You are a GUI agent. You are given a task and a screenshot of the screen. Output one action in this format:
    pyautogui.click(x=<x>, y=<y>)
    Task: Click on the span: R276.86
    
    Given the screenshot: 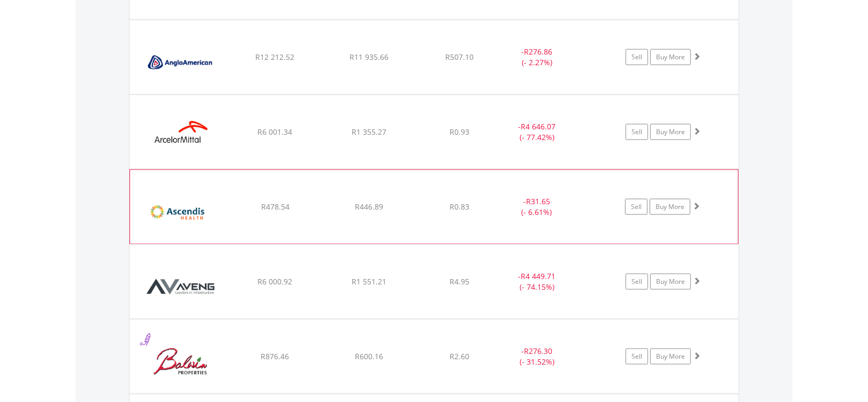 What is the action you would take?
    pyautogui.click(x=538, y=51)
    